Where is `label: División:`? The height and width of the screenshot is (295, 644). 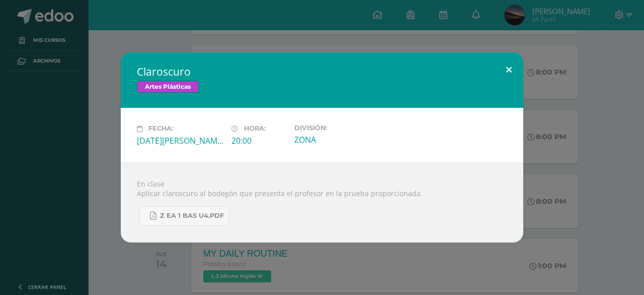
label: División: is located at coordinates (338, 128).